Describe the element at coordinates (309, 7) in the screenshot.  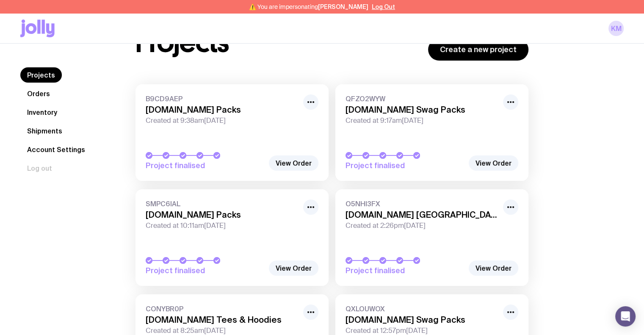
I see `span: ⚠️ You are impersonating` at that location.